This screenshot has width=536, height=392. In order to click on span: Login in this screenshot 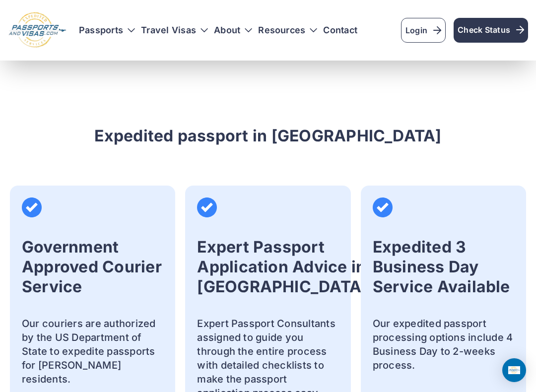, I will do `click(424, 30)`.